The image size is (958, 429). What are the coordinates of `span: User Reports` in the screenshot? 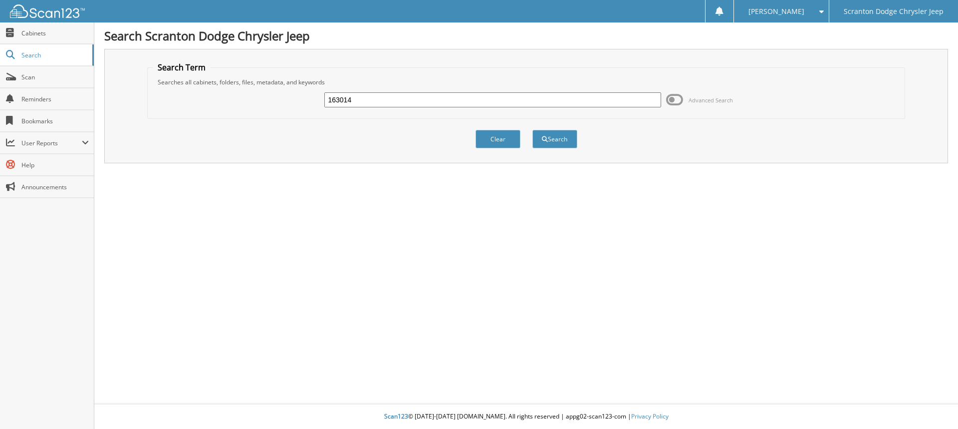 It's located at (51, 143).